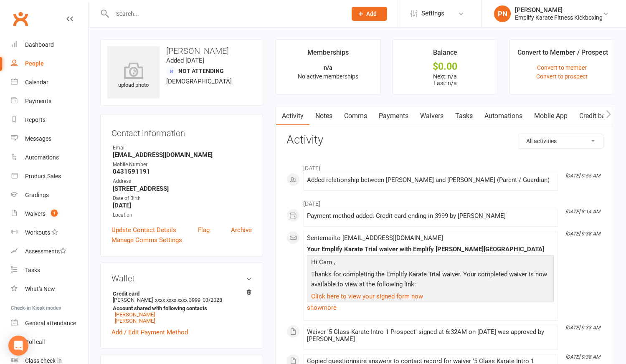  What do you see at coordinates (49, 342) in the screenshot?
I see `a: Roll call` at bounding box center [49, 342].